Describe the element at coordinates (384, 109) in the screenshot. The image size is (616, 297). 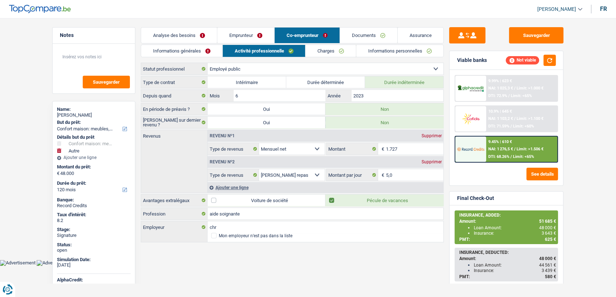
I see `label: Non` at that location.